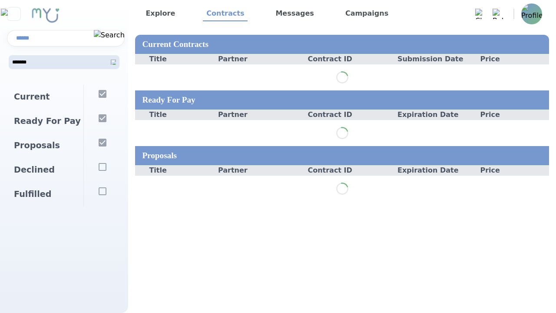 This screenshot has width=556, height=313. What do you see at coordinates (45, 194) in the screenshot?
I see `div: Fulfilled` at bounding box center [45, 194].